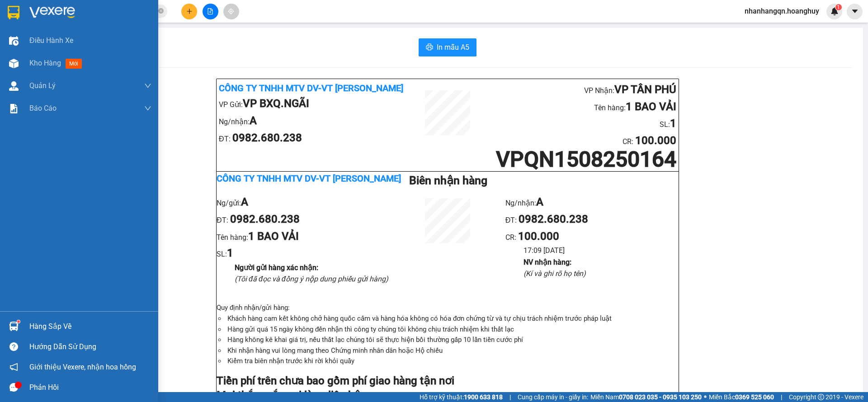 Image resolution: width=868 pixels, height=402 pixels. I want to click on li: VP Nhận:, so click(581, 90).